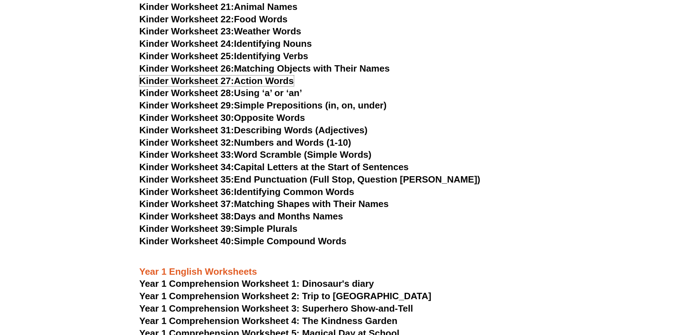  Describe the element at coordinates (255, 155) in the screenshot. I see `a: Kinder Worksheet 33:Word Scramble (Simple Words)` at that location.